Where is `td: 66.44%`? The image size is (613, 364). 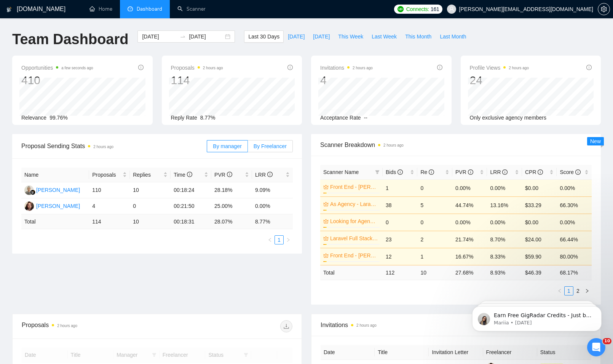 td: 66.44% is located at coordinates (574, 239).